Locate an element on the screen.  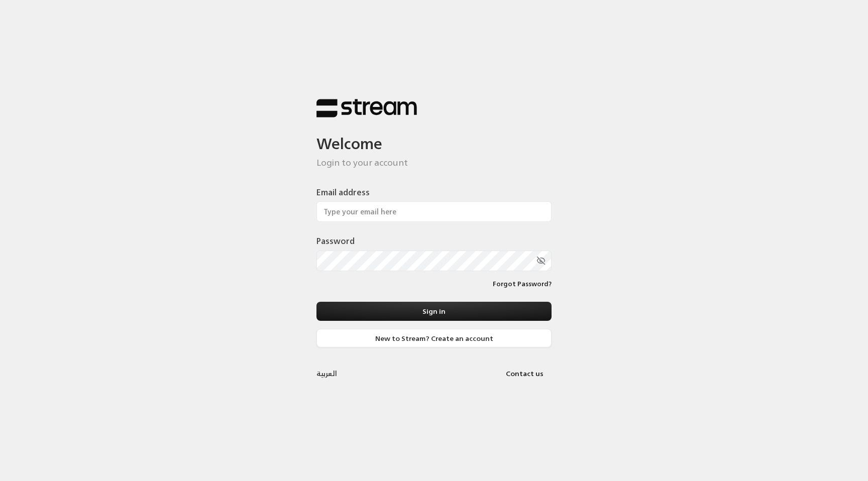
input: Type your email here is located at coordinates (434, 212).